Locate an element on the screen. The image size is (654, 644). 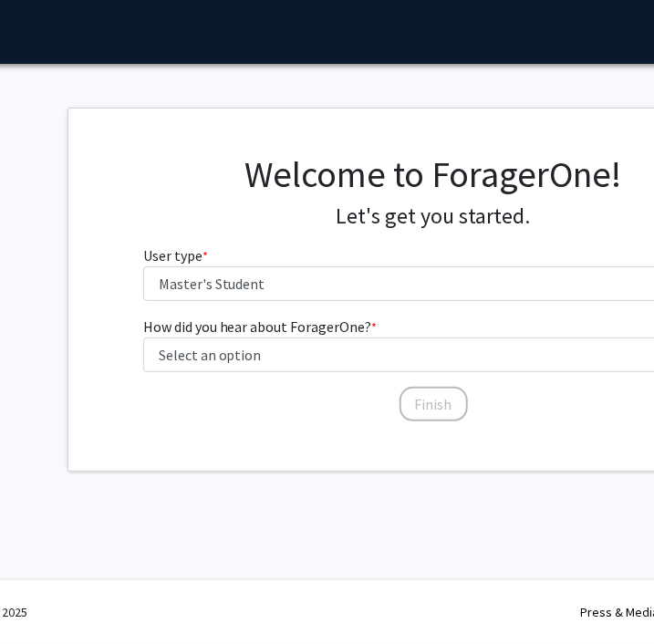
label: User type is located at coordinates (175, 255).